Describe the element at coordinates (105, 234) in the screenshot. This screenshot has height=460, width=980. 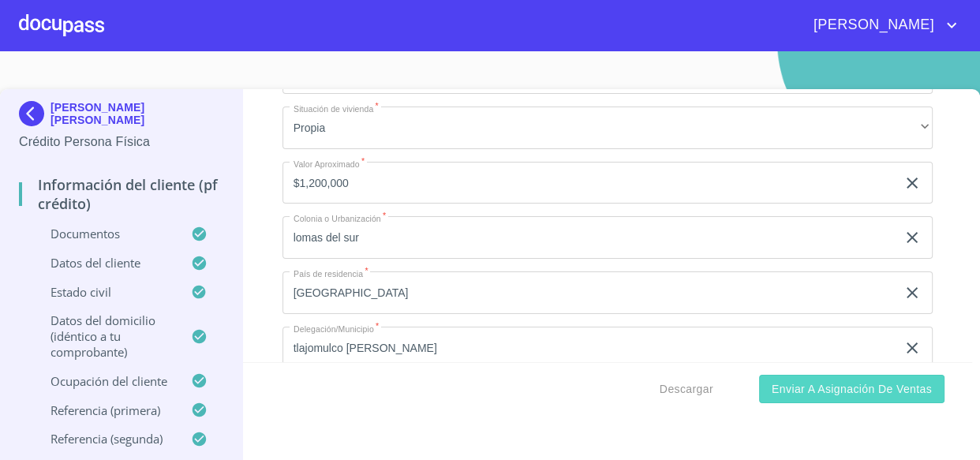
I see `p: Documentos` at that location.